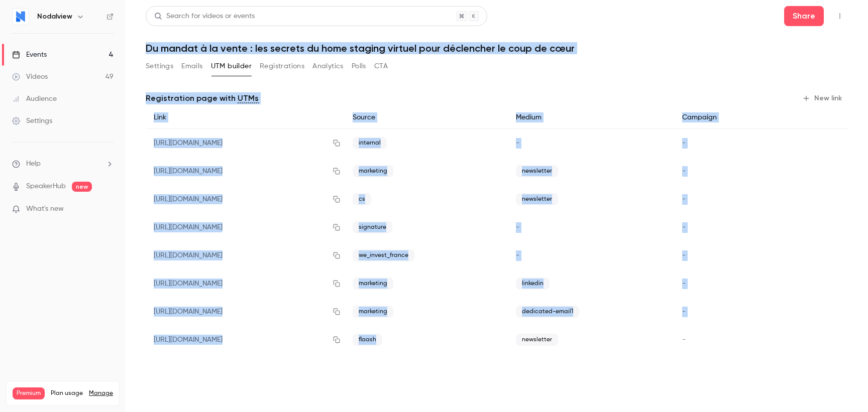 The height and width of the screenshot is (412, 868). I want to click on button: New link, so click(823, 98).